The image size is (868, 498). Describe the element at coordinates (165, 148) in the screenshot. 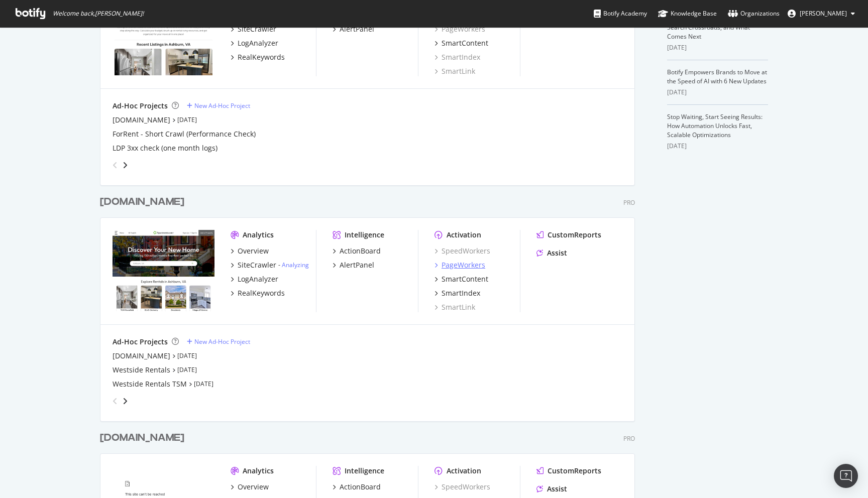

I see `a: LDP 3xx check (one month logs)` at that location.